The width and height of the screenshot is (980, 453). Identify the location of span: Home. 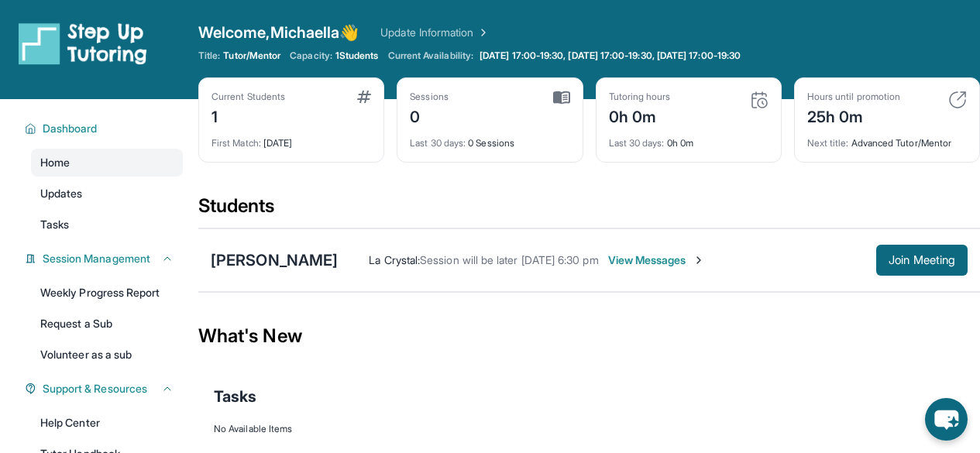
(55, 163).